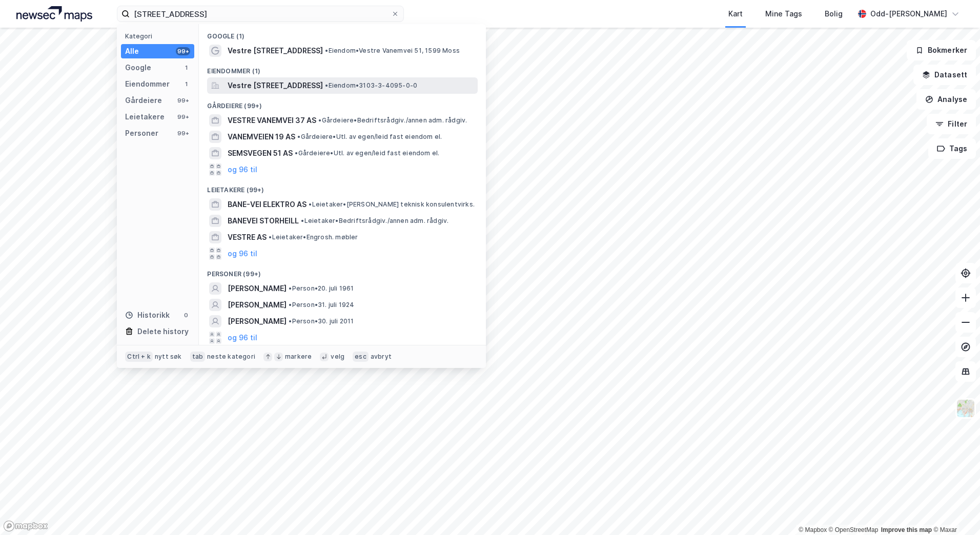 The width and height of the screenshot is (980, 535). What do you see at coordinates (321, 289) in the screenshot?
I see `span: Person • 20. juli 1961` at bounding box center [321, 289].